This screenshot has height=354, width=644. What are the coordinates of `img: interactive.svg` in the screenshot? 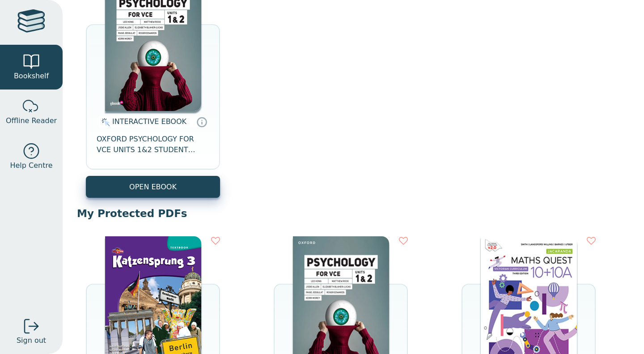 It's located at (105, 122).